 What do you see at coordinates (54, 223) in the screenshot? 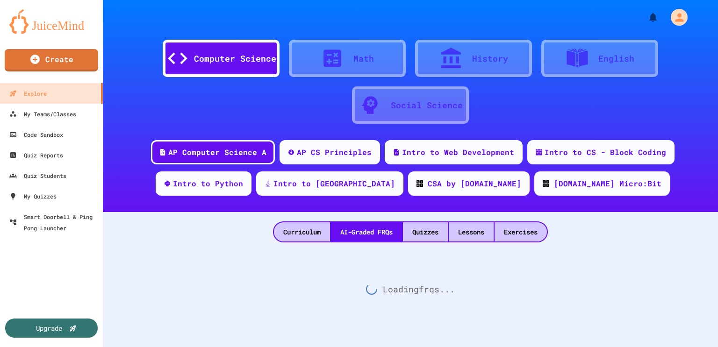
I see `div: Smart Doorbell & Ping Pong Launcher` at bounding box center [54, 223].